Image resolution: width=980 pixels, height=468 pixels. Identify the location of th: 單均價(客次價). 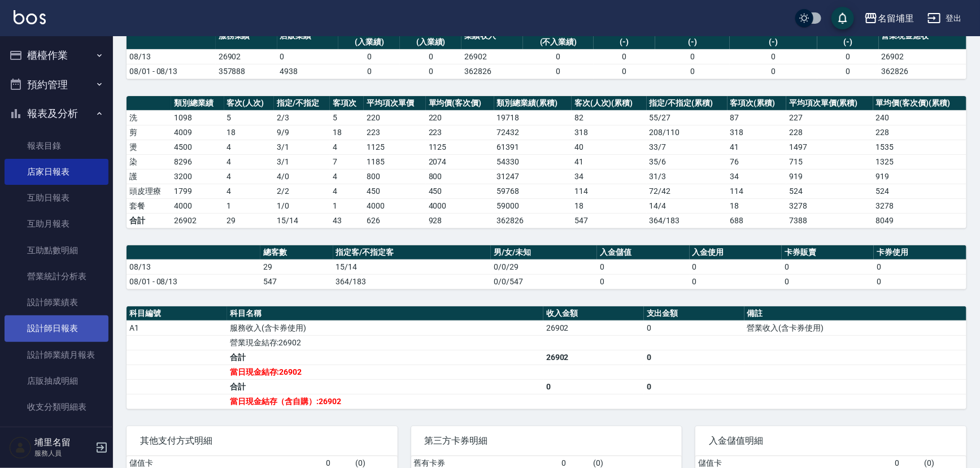
(460, 104).